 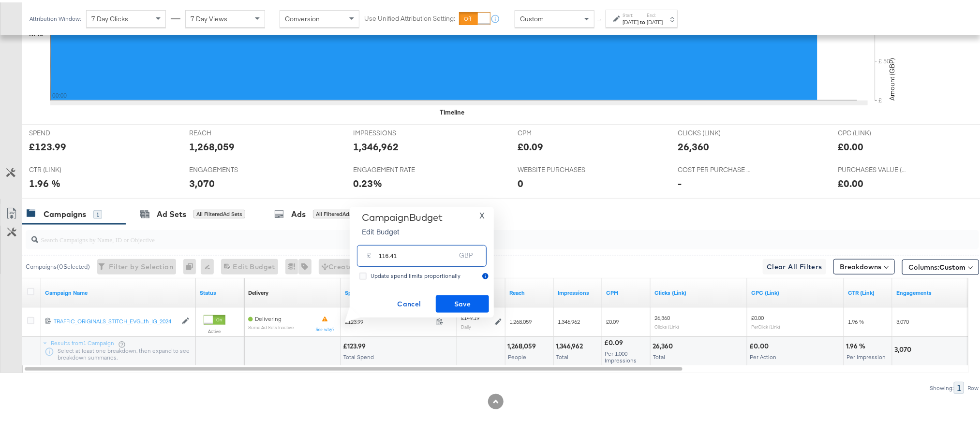 What do you see at coordinates (334, 212) in the screenshot?
I see `div: All Filtered Ads` at bounding box center [334, 212].